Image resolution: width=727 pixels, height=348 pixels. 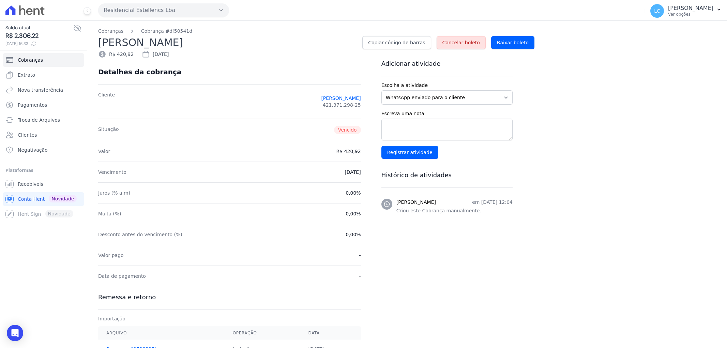 What do you see at coordinates (30, 184) in the screenshot?
I see `span: Recebíveis` at bounding box center [30, 184].